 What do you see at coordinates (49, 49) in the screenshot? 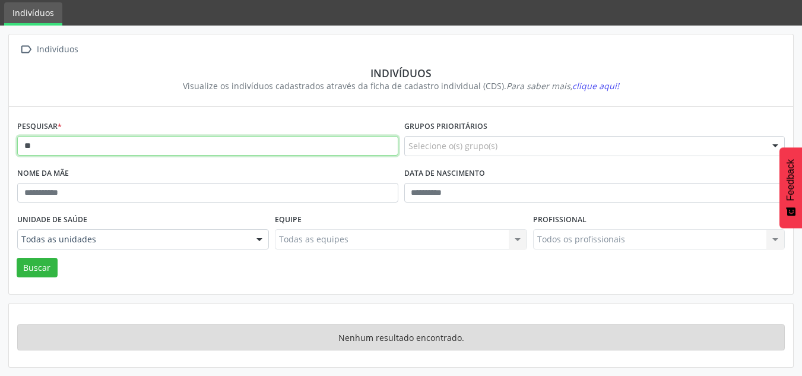
I see `a:  Indivíduos` at bounding box center [49, 49].